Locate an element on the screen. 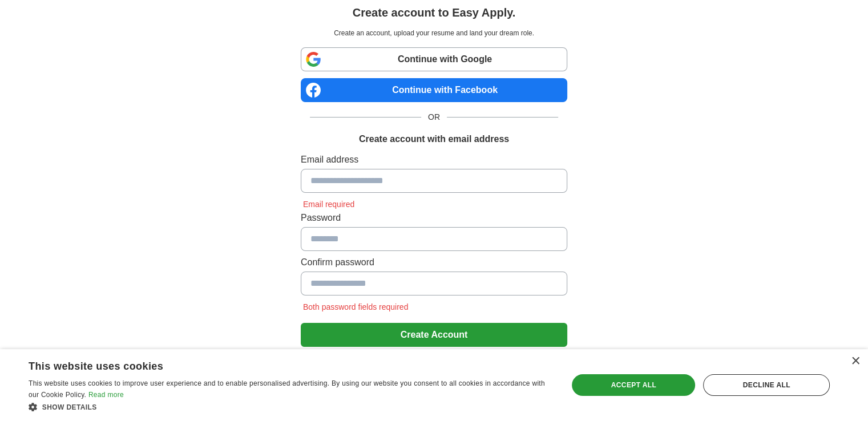  div: This website uses cookies is located at coordinates (276, 364).